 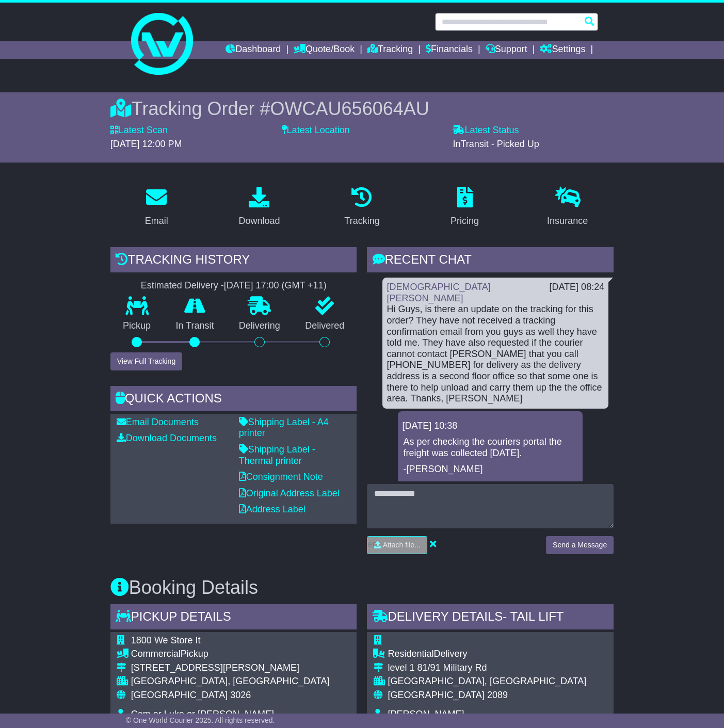 What do you see at coordinates (146, 361) in the screenshot?
I see `button: View Full Tracking` at bounding box center [146, 361].